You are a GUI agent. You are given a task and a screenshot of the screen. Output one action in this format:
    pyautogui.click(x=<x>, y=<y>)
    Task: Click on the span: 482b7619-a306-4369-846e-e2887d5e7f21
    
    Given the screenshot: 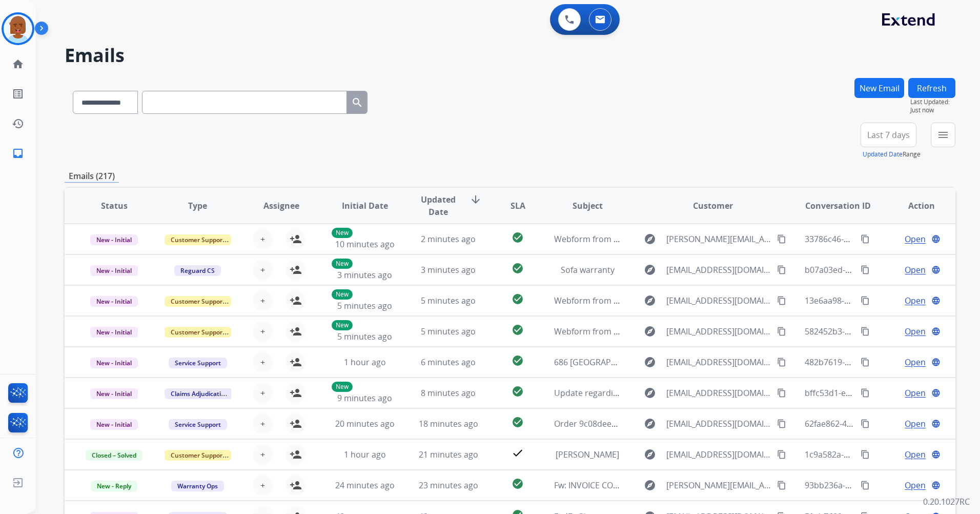 What is the action you would take?
    pyautogui.click(x=883, y=362)
    